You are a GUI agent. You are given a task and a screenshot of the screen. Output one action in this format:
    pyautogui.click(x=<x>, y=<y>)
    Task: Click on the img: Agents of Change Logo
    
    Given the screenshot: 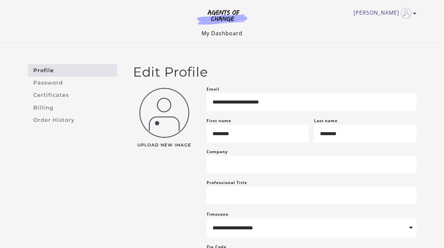 What is the action you would take?
    pyautogui.click(x=222, y=17)
    